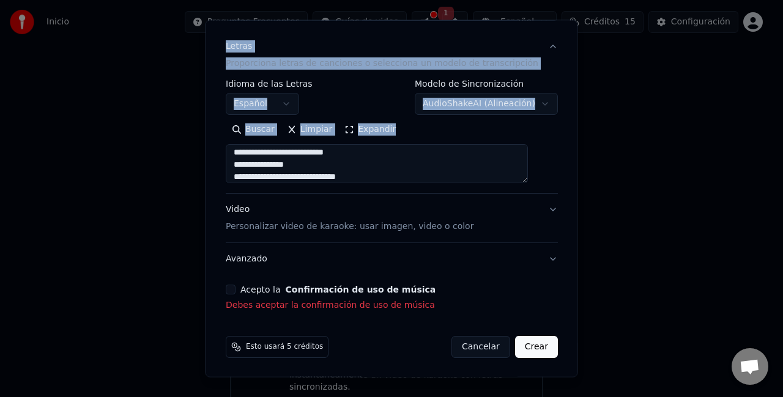 The image size is (783, 397). I want to click on button: Avanzado, so click(391, 259).